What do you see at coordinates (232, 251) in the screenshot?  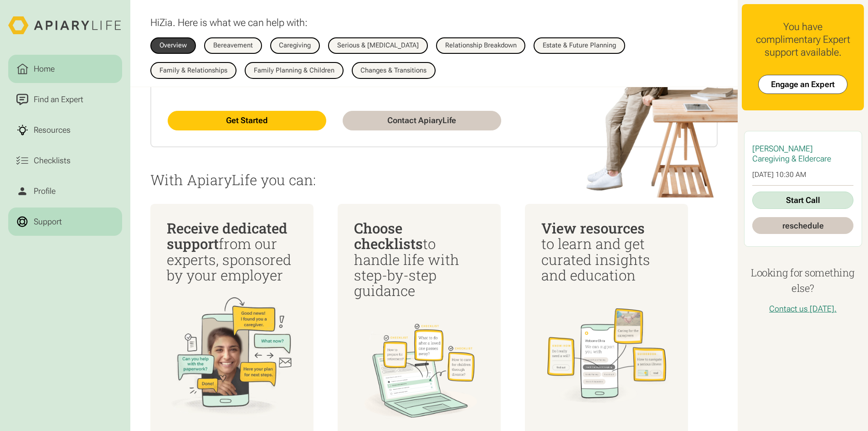 I see `div: from our experts, sponsored by your employer` at bounding box center [232, 251].